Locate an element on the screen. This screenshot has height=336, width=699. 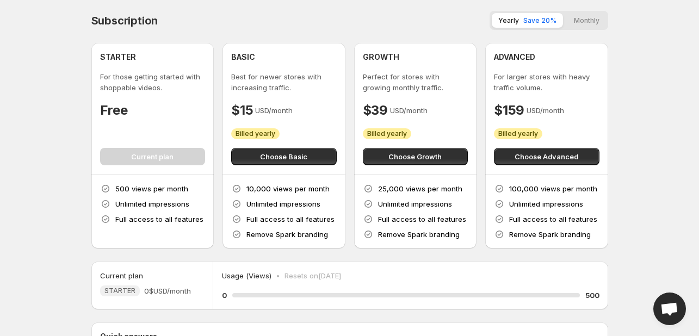
span: Choose Basic is located at coordinates (283, 157).